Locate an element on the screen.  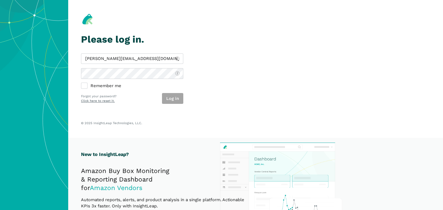
h1: Please log in. is located at coordinates (132, 39).